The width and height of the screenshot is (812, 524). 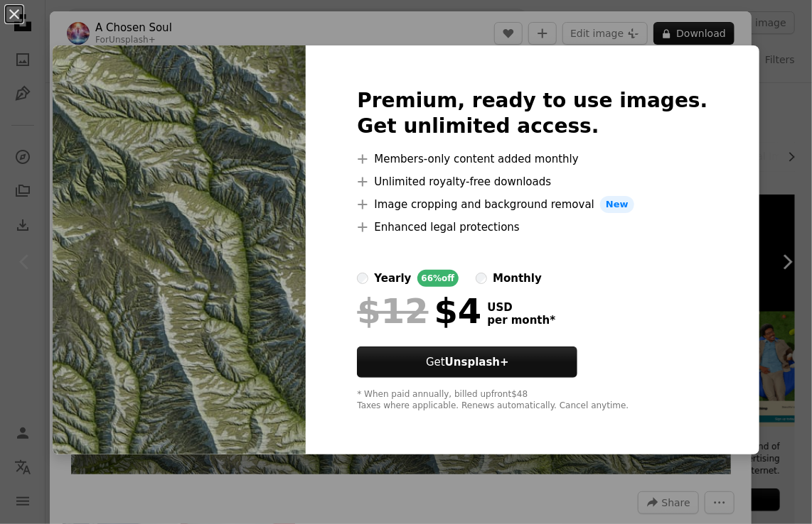 I want to click on div: 66% off, so click(x=438, y=278).